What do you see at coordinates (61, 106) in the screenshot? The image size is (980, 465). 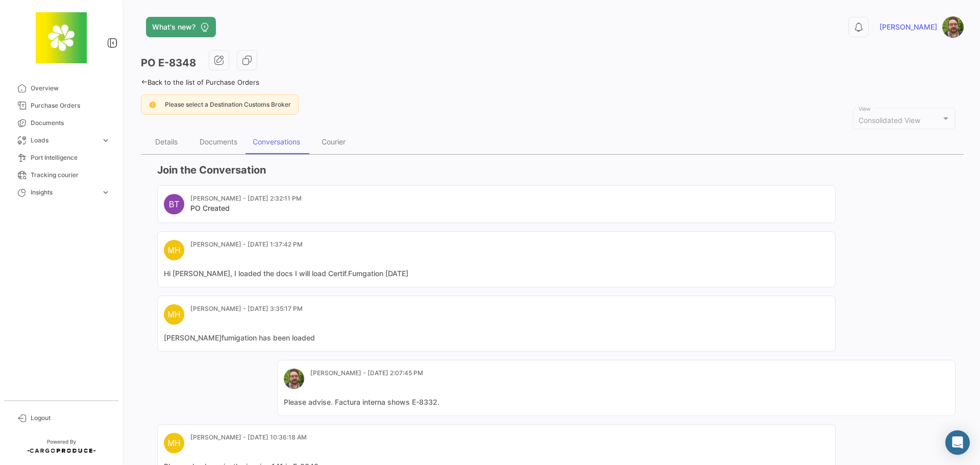 I see `a: Purchase Orders` at bounding box center [61, 106].